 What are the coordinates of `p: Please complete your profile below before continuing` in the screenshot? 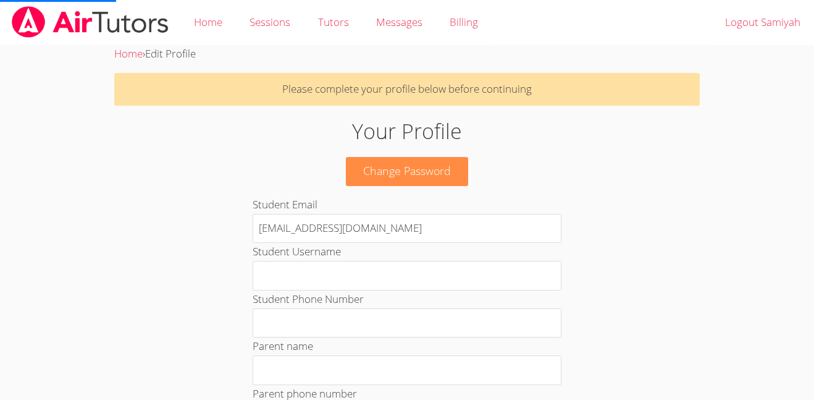 It's located at (407, 89).